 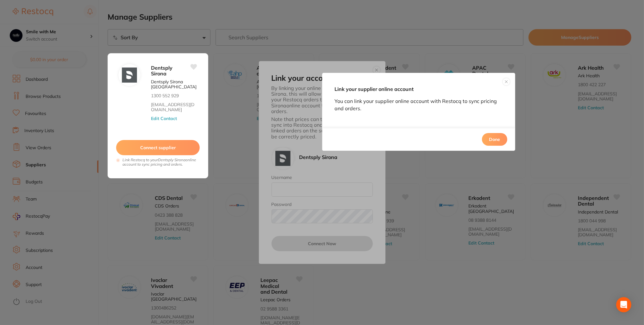 I want to click on div: Open Intercom Messenger, so click(x=624, y=305).